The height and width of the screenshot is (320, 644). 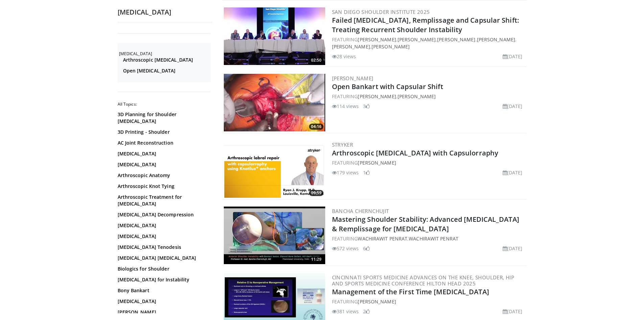 What do you see at coordinates (316, 60) in the screenshot?
I see `span: 02:50` at bounding box center [316, 60].